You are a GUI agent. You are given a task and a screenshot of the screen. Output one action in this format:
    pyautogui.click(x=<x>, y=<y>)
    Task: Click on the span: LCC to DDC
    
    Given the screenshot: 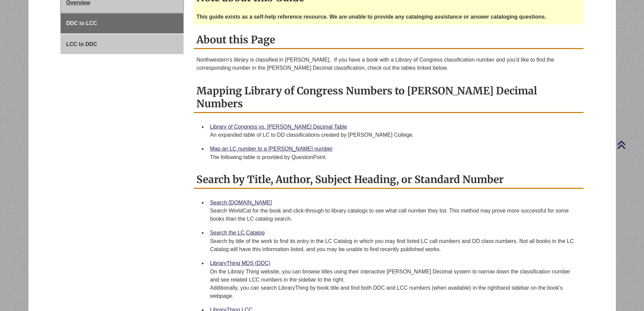 What is the action you would take?
    pyautogui.click(x=82, y=44)
    